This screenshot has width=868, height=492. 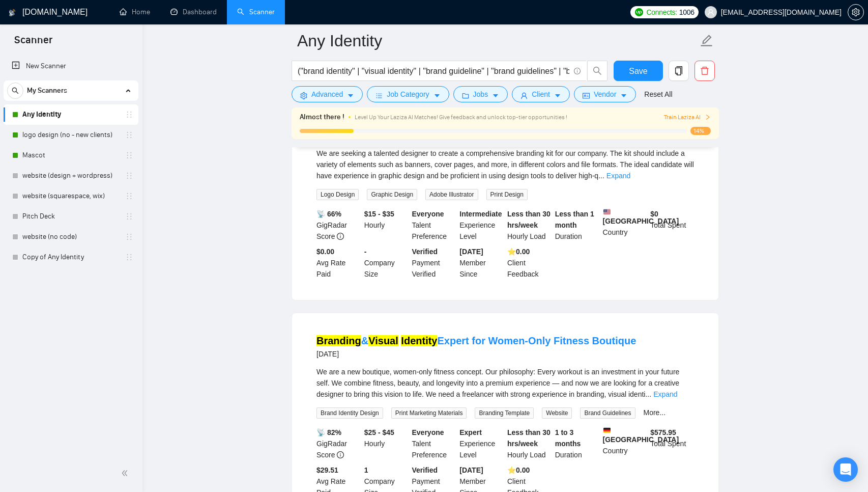 What do you see at coordinates (705, 71) in the screenshot?
I see `span: delete` at bounding box center [705, 71].